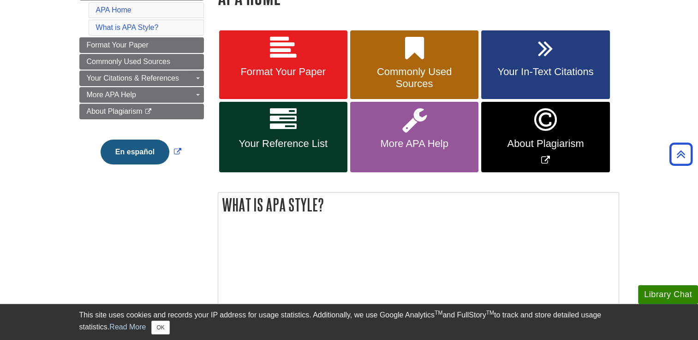 The image size is (698, 340). Describe the element at coordinates (148, 112) in the screenshot. I see `i: This link opens in a new window` at that location.